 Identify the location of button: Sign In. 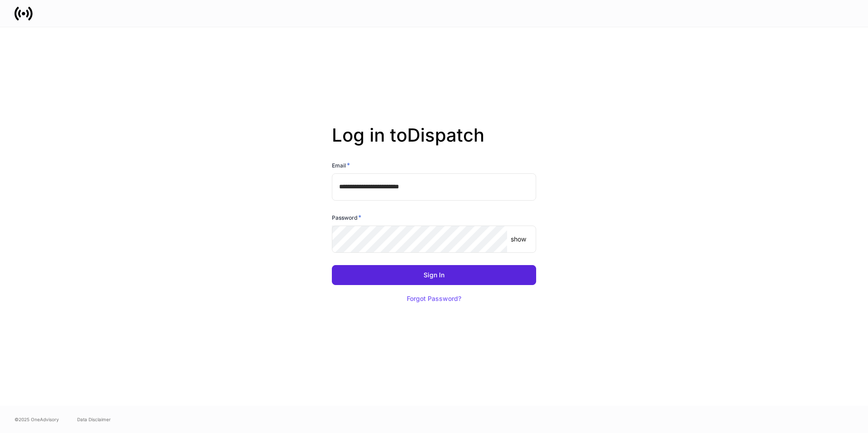
(434, 275).